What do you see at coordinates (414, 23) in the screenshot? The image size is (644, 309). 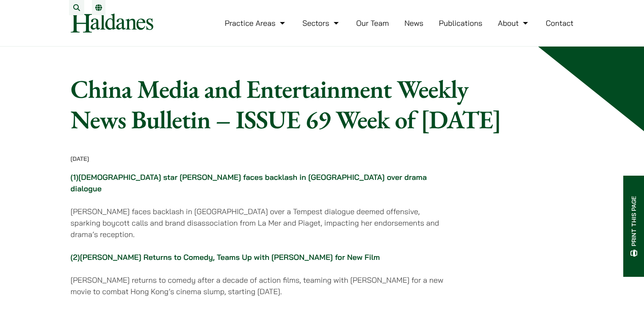 I see `a: News` at bounding box center [414, 23].